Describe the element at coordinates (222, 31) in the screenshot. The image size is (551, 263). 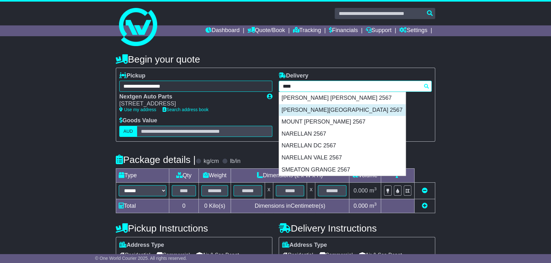
I see `a: Dashboard` at that location.